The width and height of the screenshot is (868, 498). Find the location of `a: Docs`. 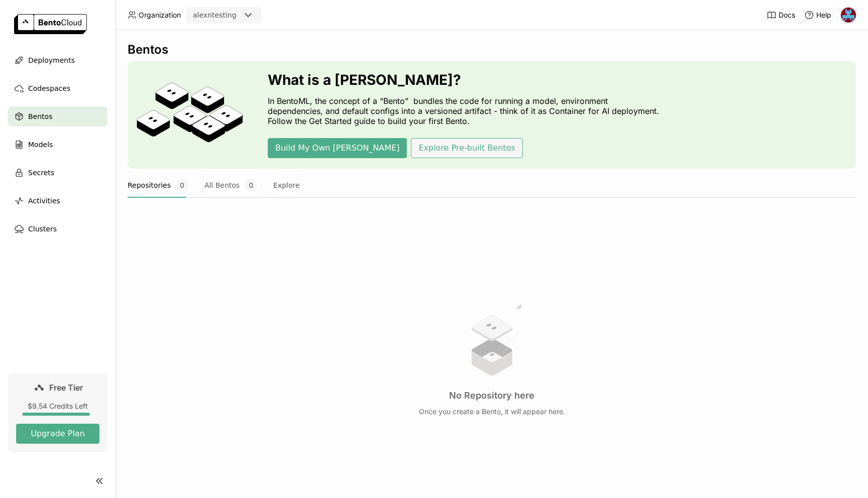

a: Docs is located at coordinates (780, 15).